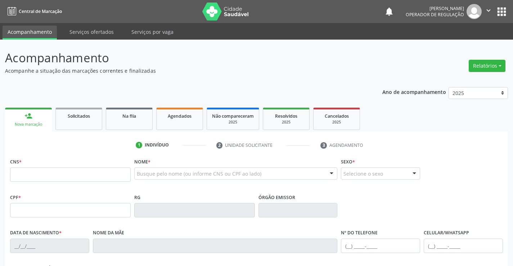 This screenshot has width=513, height=266. I want to click on span: Busque pelo nome (ou informe CNS ou CPF ao lado), so click(199, 174).